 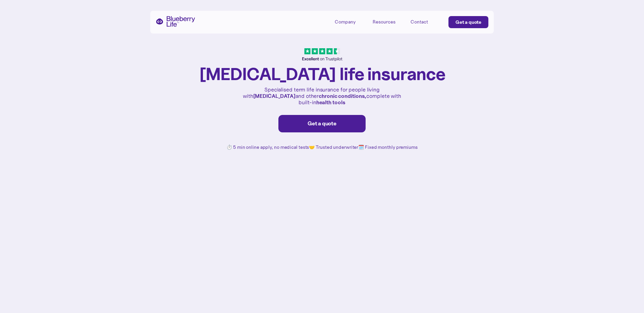 I want to click on a: home, so click(x=175, y=21).